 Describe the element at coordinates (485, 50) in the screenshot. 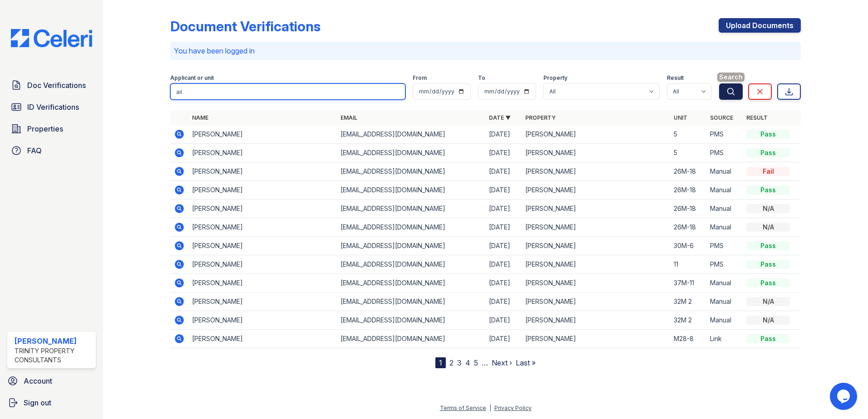

I see `p: You have been logged in` at that location.